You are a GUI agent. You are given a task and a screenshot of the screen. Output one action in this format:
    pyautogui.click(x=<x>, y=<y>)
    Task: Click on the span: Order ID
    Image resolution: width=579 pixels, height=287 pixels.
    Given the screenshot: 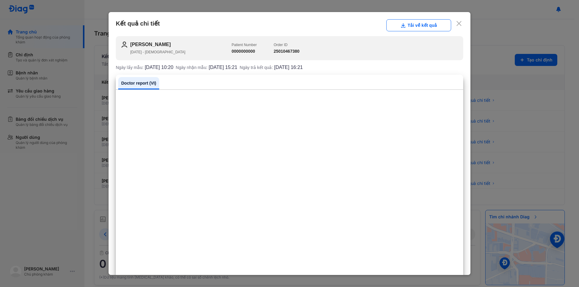 What is the action you would take?
    pyautogui.click(x=281, y=45)
    